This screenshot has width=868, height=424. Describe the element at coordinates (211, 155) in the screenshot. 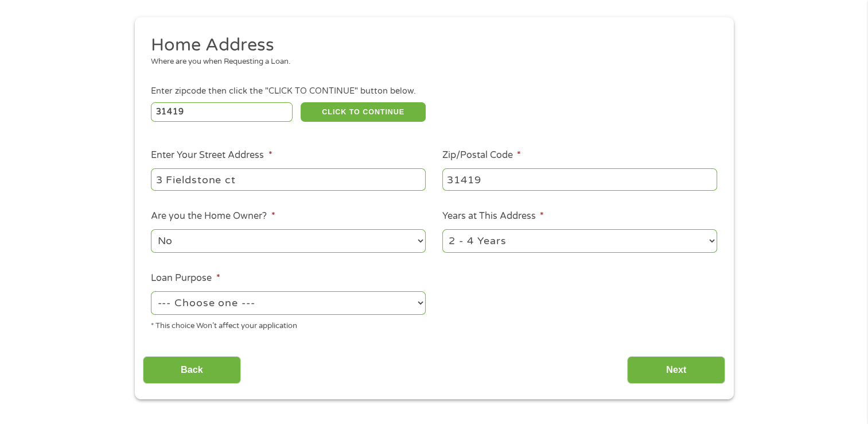

I see `label: Enter Your Street Address` at that location.